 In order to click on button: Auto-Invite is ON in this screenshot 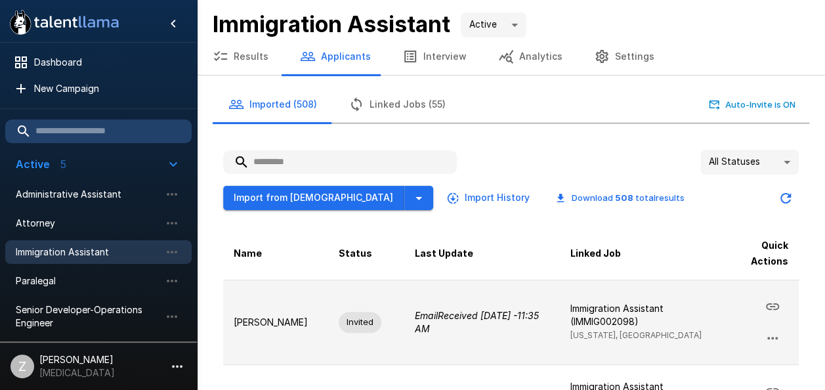, I will do `click(752, 104)`.